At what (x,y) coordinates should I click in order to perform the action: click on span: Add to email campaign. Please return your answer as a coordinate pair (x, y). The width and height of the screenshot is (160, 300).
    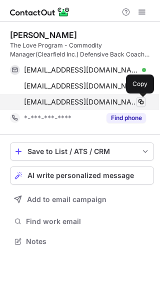
    Looking at the image, I should click on (66, 199).